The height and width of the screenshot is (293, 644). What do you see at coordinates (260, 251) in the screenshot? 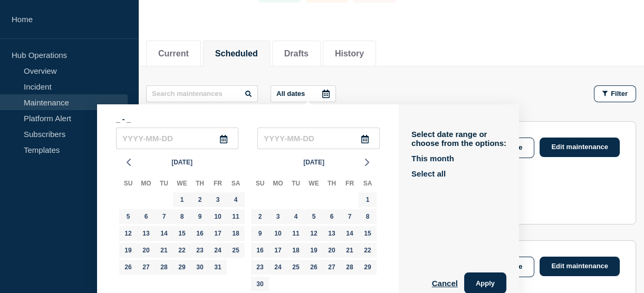
I see `div: Sunday, Nov 16, 2025` at bounding box center [260, 251].